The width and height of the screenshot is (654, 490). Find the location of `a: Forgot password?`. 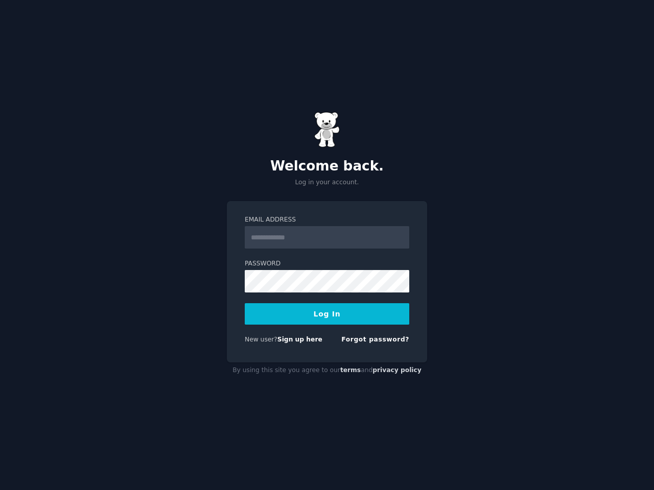

a: Forgot password? is located at coordinates (375, 340).